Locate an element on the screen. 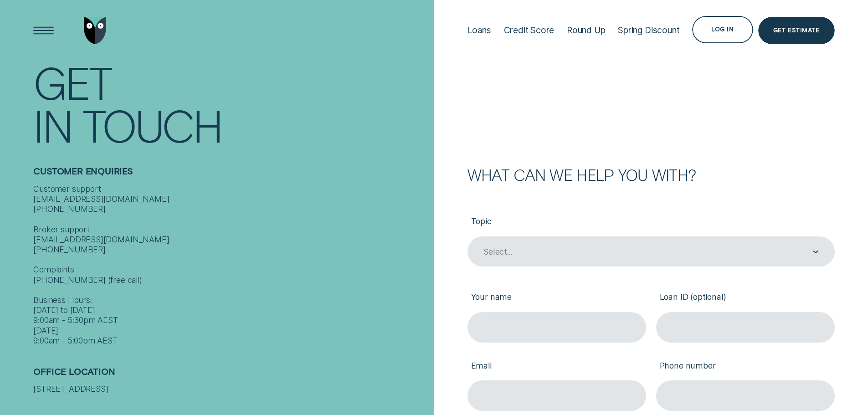 This screenshot has width=868, height=415. button: Log in is located at coordinates (723, 29).